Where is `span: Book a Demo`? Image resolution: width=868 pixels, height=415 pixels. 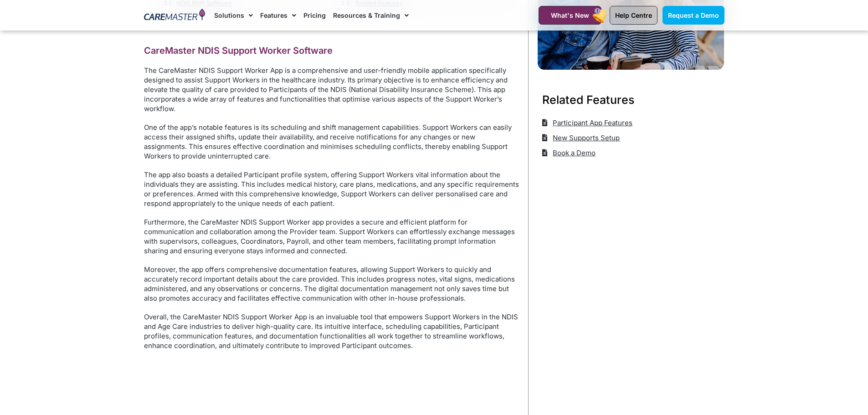
span: Book a Demo is located at coordinates (573, 152).